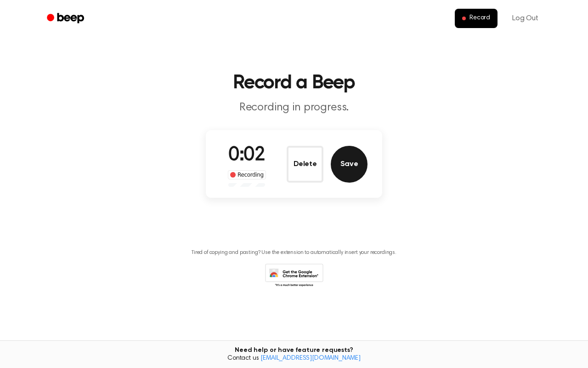 Image resolution: width=588 pixels, height=368 pixels. Describe the element at coordinates (247, 174) in the screenshot. I see `div: Recording` at that location.